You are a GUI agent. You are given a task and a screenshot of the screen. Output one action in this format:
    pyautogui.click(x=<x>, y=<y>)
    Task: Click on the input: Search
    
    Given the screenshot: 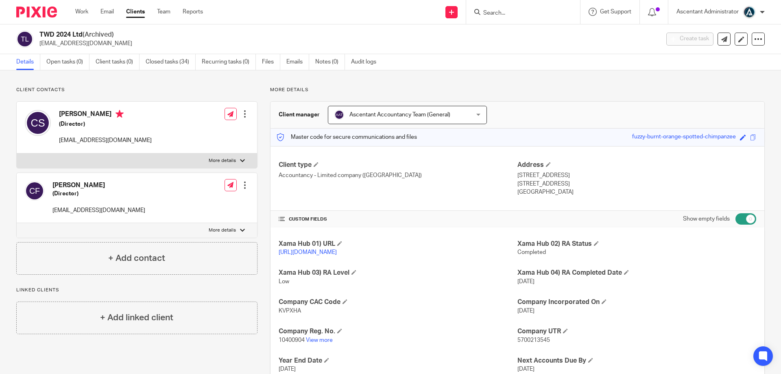 What is the action you would take?
    pyautogui.click(x=519, y=13)
    